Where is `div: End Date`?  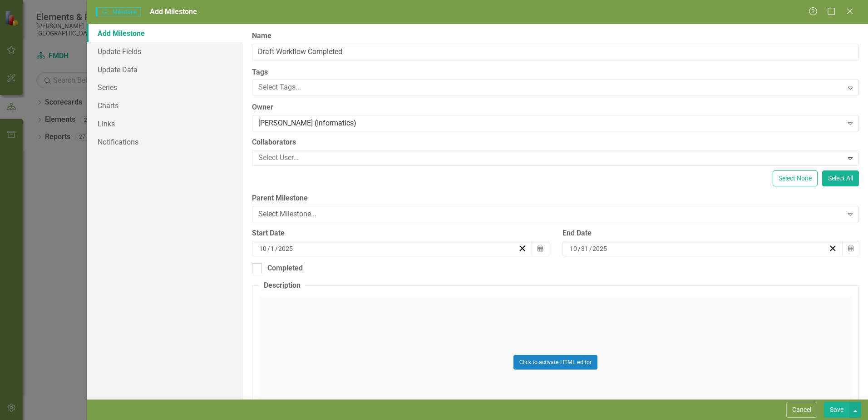
div: End Date is located at coordinates (711, 233).